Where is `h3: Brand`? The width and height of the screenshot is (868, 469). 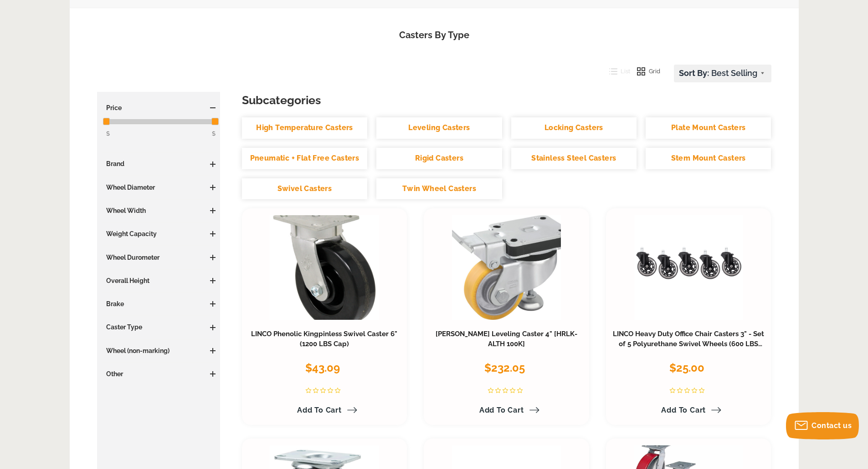
h3: Brand is located at coordinates (158, 164).